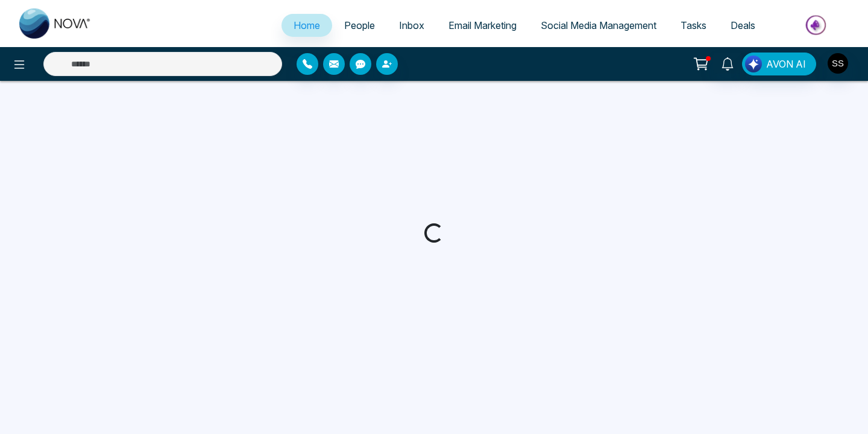  What do you see at coordinates (412, 25) in the screenshot?
I see `span: Inbox` at bounding box center [412, 25].